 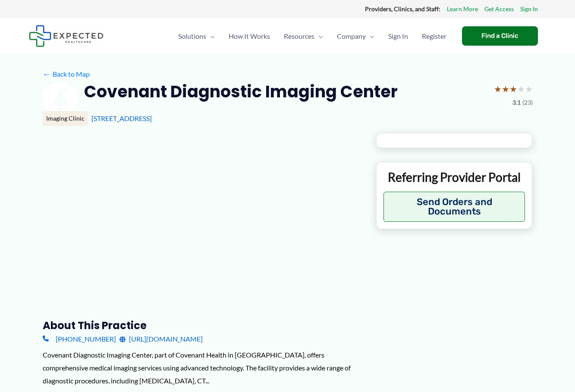 I want to click on h3: About this practice, so click(x=202, y=325).